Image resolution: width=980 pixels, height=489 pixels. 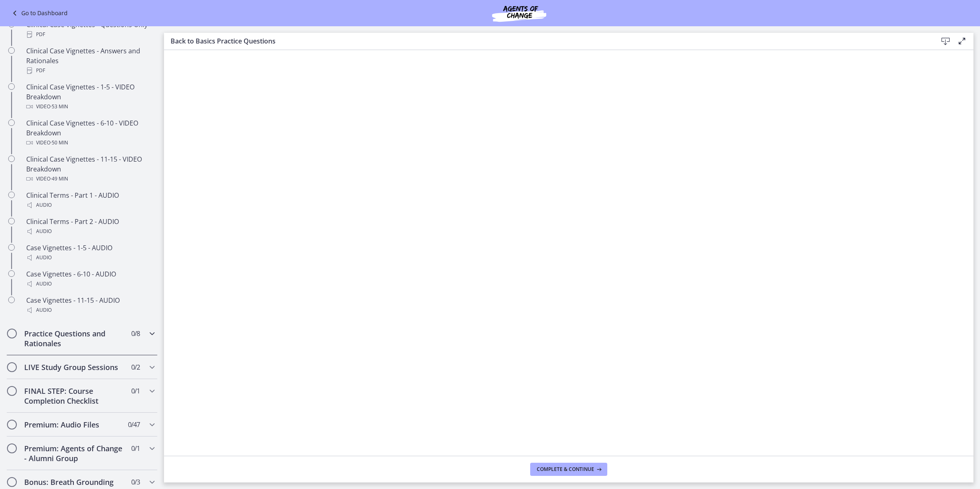 What do you see at coordinates (135, 367) in the screenshot?
I see `span: 0 / 2` at bounding box center [135, 367].